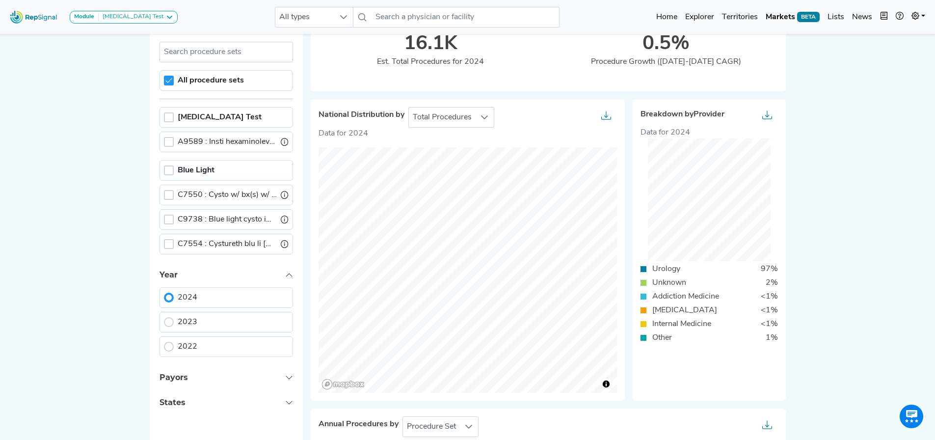  Describe the element at coordinates (808, 17) in the screenshot. I see `span: BETA` at that location.